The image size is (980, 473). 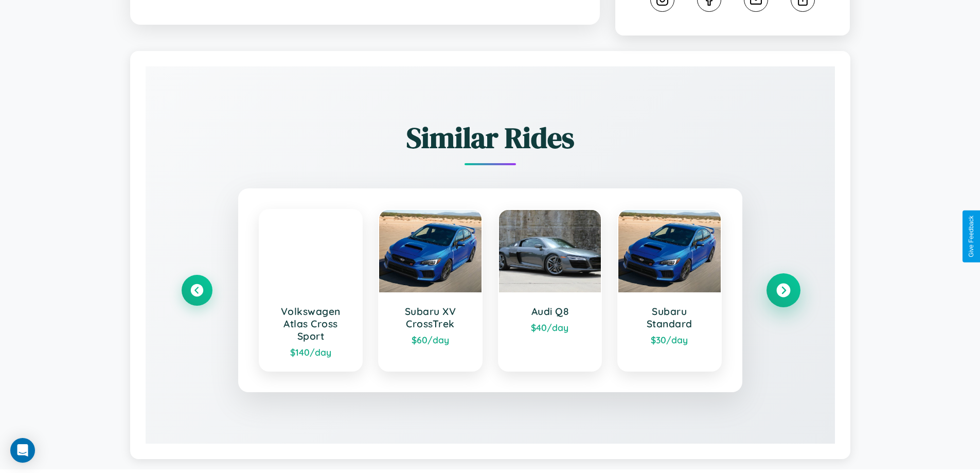 What do you see at coordinates (551, 290) in the screenshot?
I see `a: Audi Q8$40/day` at bounding box center [551, 290].